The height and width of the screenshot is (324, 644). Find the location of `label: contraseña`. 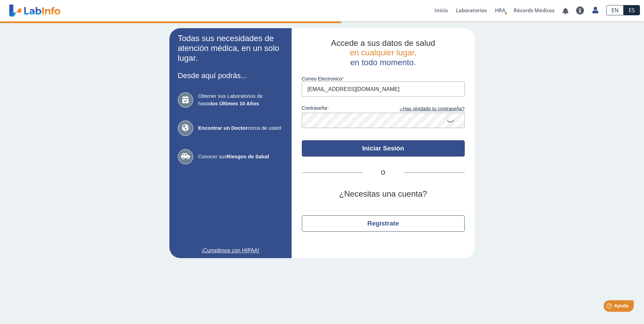

label: contraseña is located at coordinates (343, 109).